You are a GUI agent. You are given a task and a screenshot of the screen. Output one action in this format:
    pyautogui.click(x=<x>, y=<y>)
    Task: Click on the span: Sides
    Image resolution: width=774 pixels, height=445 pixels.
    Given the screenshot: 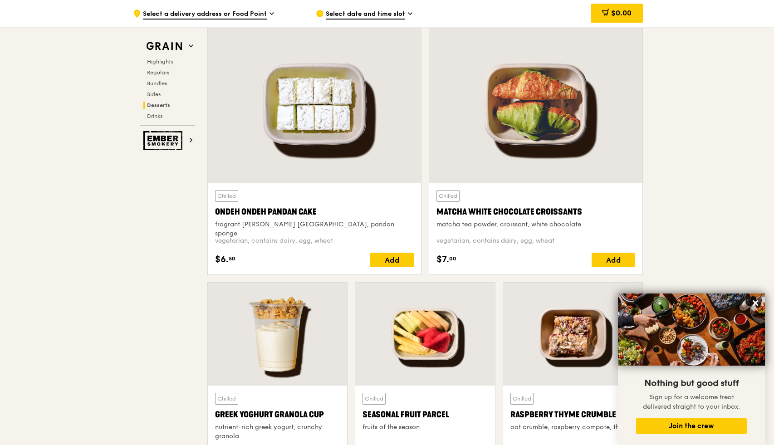 What is the action you would take?
    pyautogui.click(x=154, y=94)
    